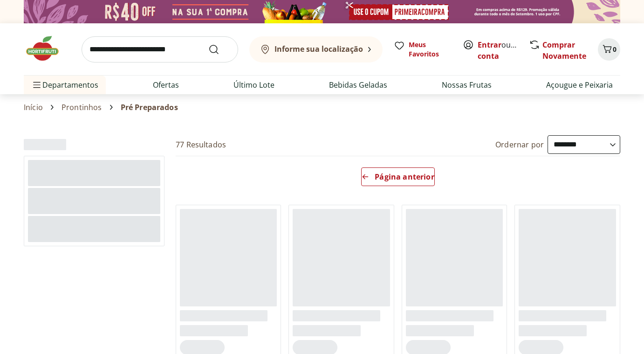 This screenshot has height=354, width=644. I want to click on input: search, so click(160, 49).